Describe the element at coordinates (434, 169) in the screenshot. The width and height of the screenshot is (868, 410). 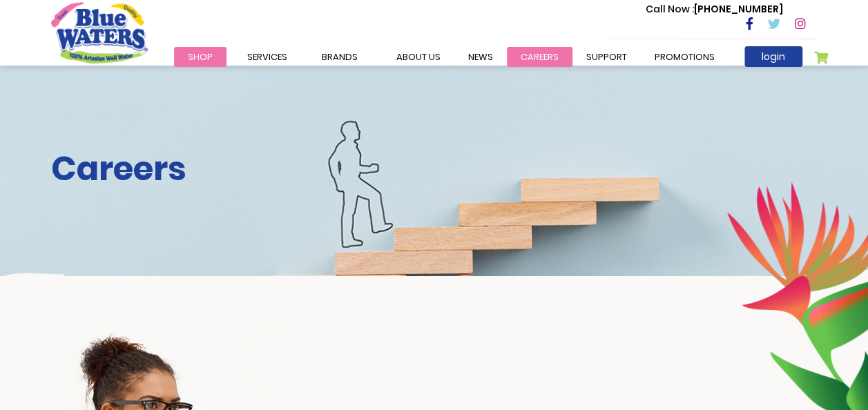
I see `h2: Careers` at that location.